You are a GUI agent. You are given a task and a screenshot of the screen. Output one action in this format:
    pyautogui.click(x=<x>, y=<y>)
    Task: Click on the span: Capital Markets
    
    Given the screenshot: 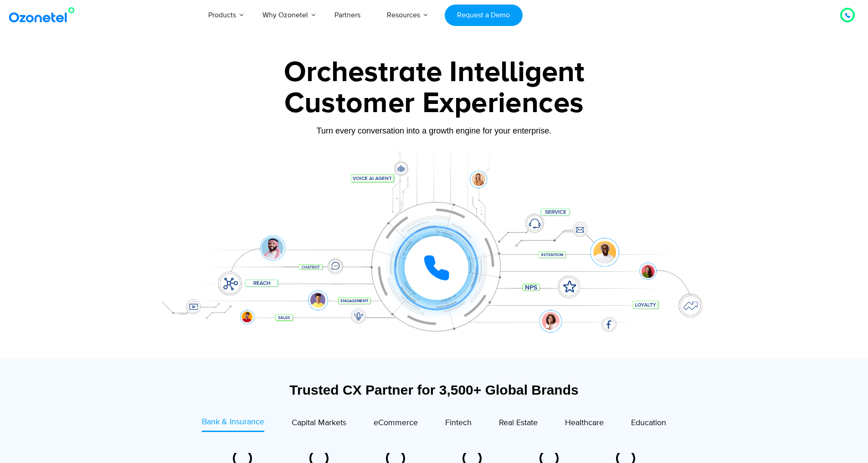 What is the action you would take?
    pyautogui.click(x=319, y=423)
    